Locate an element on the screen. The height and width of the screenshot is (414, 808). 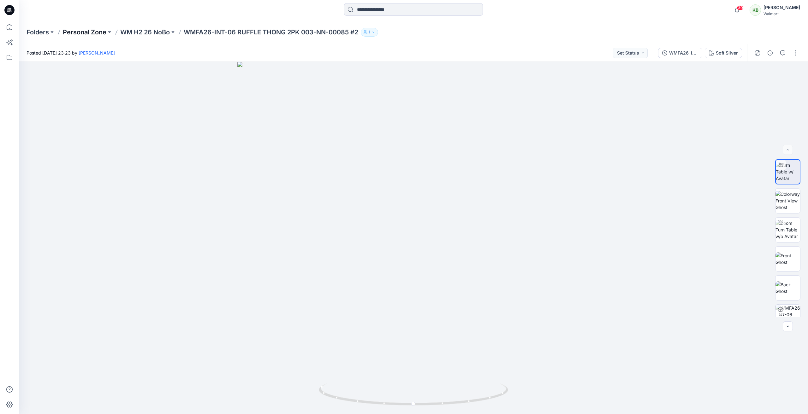
img: Front Ghost is located at coordinates (788, 259).